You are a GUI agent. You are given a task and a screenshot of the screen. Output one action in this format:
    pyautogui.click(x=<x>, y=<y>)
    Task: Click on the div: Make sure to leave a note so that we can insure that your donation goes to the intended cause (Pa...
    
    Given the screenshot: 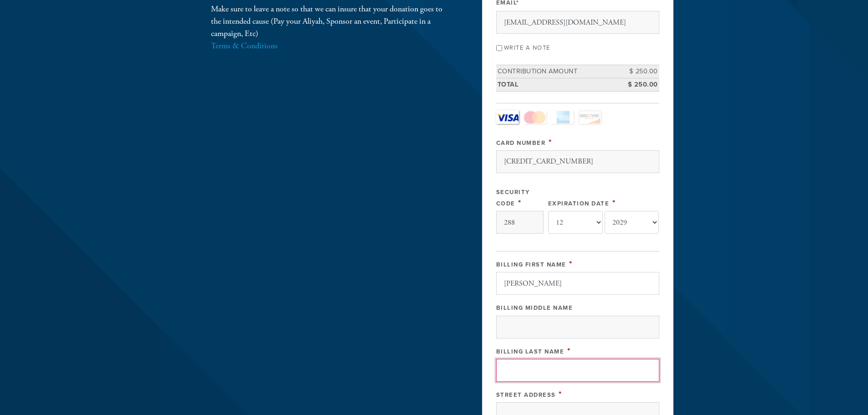 What is the action you would take?
    pyautogui.click(x=331, y=27)
    